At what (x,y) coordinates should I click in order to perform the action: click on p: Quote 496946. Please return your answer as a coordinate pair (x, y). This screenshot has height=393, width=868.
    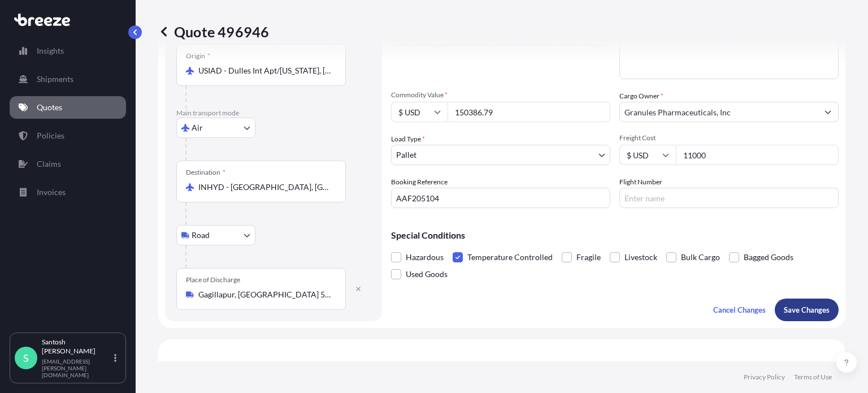
    Looking at the image, I should click on (214, 31).